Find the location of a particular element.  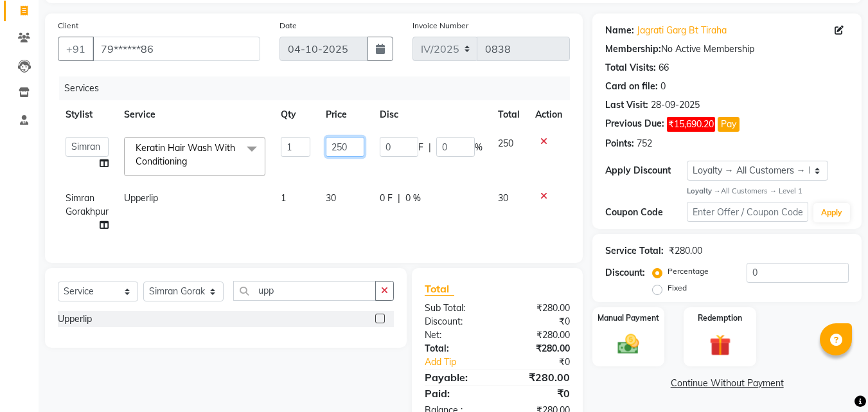

div: Apply Discount is located at coordinates (646, 170).